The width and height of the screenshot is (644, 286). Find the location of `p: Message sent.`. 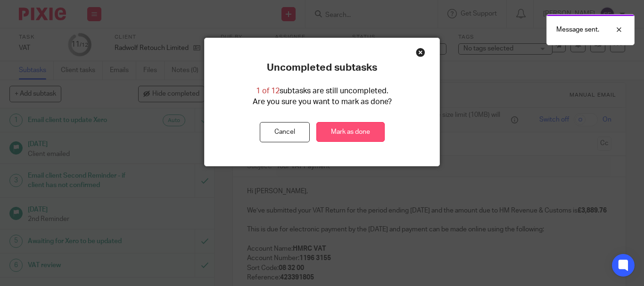

p: Message sent. is located at coordinates (578, 30).